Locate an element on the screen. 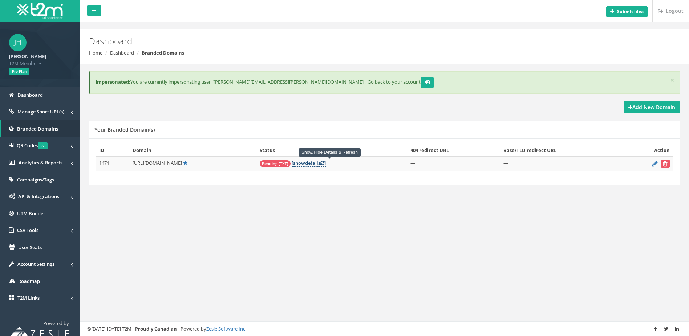 Image resolution: width=689 pixels, height=336 pixels. b: Impersonated: is located at coordinates (113, 82).